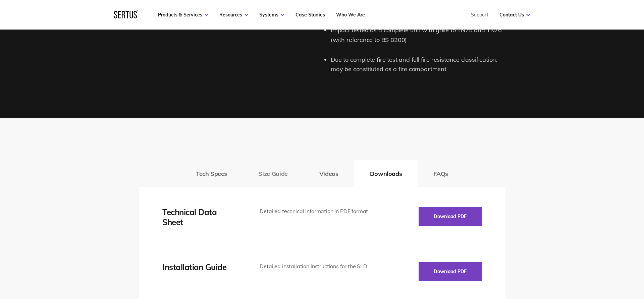 This screenshot has height=299, width=644. Describe the element at coordinates (211, 173) in the screenshot. I see `button: Tech Specs` at that location.